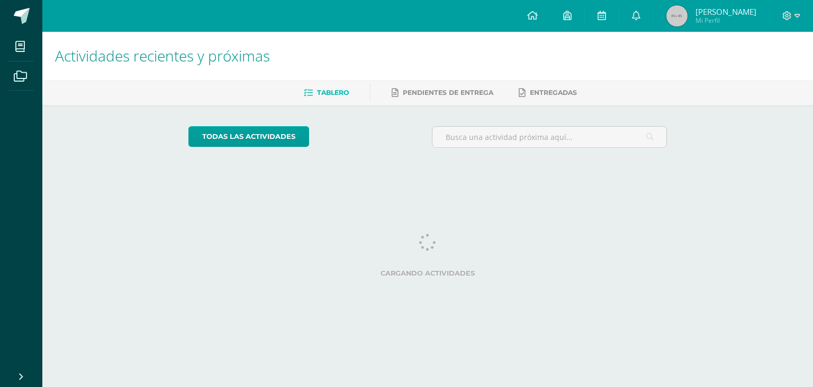 This screenshot has width=813, height=387. I want to click on img: 45x45, so click(677, 16).